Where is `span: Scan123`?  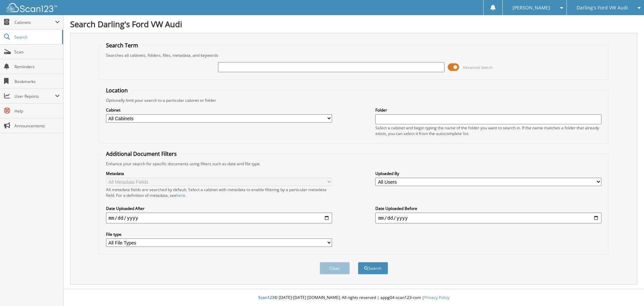
span: Scan123 is located at coordinates (266, 297).